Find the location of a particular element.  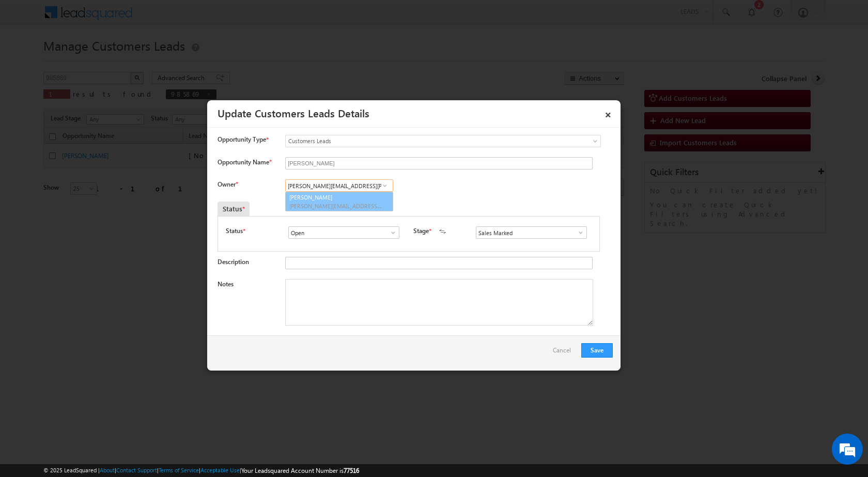

label: Opportunity Name is located at coordinates (244, 162).